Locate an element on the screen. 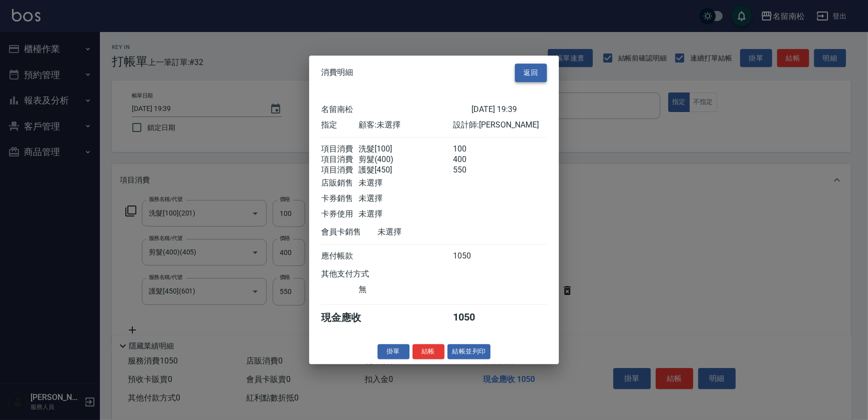  div: 卡券使用 is located at coordinates (339, 214).